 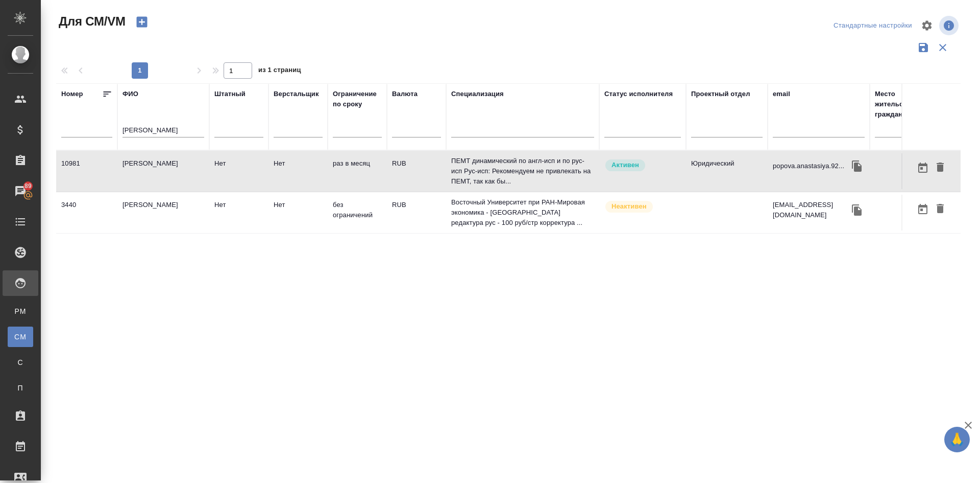 What do you see at coordinates (927, 26) in the screenshot?
I see `span: Настроить таблицу` at bounding box center [927, 26].